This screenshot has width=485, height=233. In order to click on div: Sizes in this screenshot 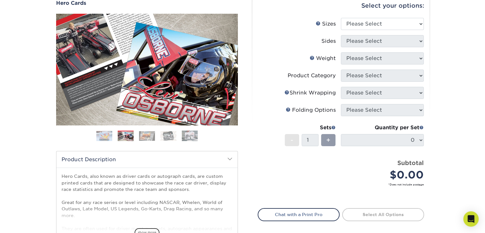, I will do `click(325, 24)`.